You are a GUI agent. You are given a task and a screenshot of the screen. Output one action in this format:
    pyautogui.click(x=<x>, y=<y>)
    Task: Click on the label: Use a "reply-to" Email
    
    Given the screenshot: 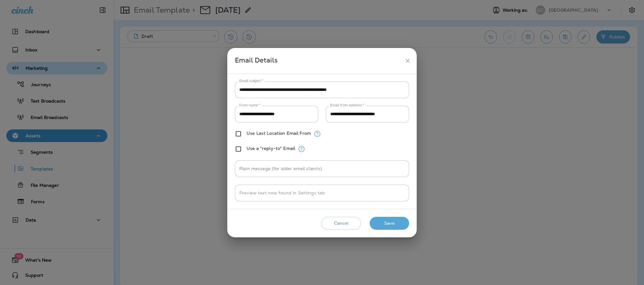 What is the action you would take?
    pyautogui.click(x=271, y=148)
    